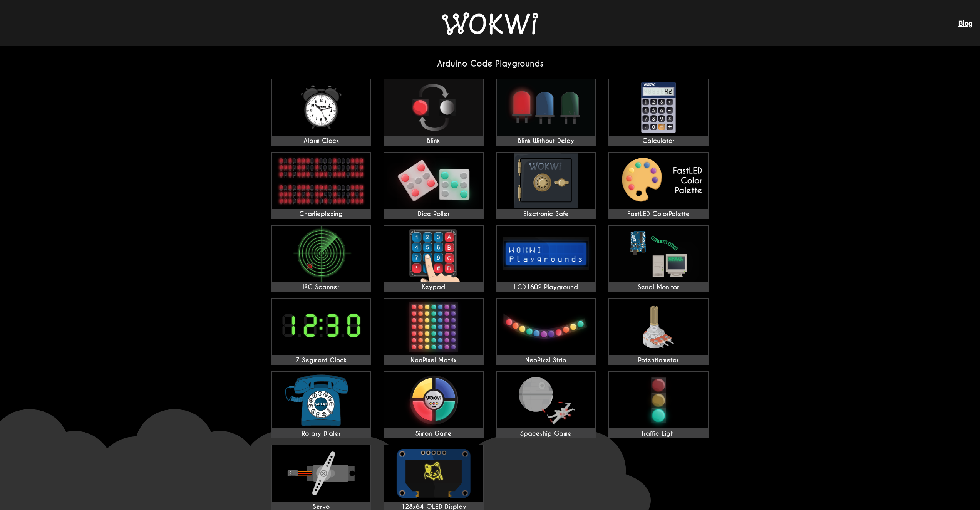 The width and height of the screenshot is (980, 510). Describe the element at coordinates (658, 434) in the screenshot. I see `div: Traffic Light` at that location.